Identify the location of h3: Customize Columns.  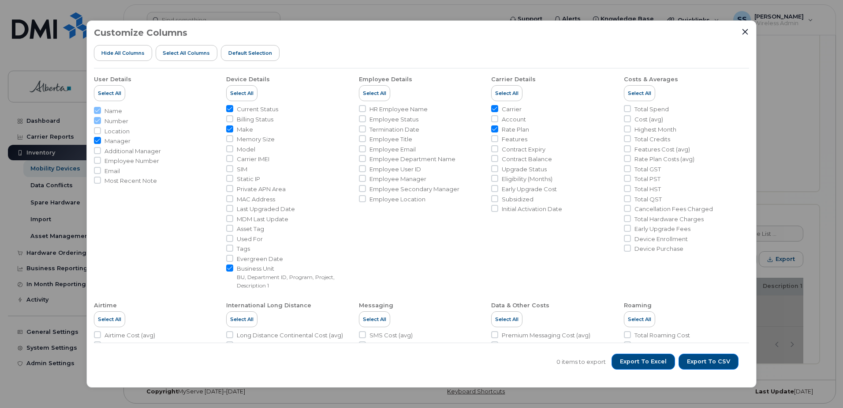
(141, 33).